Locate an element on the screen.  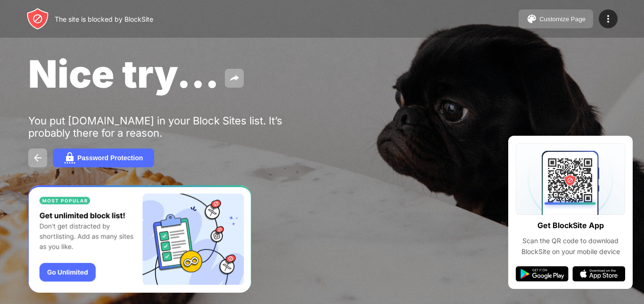
span: Nice try... is located at coordinates (123, 73).